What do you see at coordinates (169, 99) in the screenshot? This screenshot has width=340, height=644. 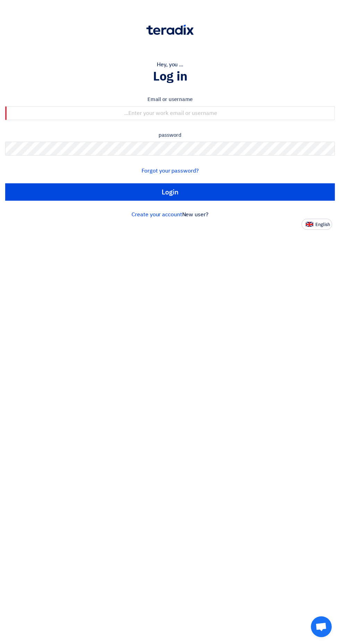 I see `font: Email or username` at bounding box center [169, 99].